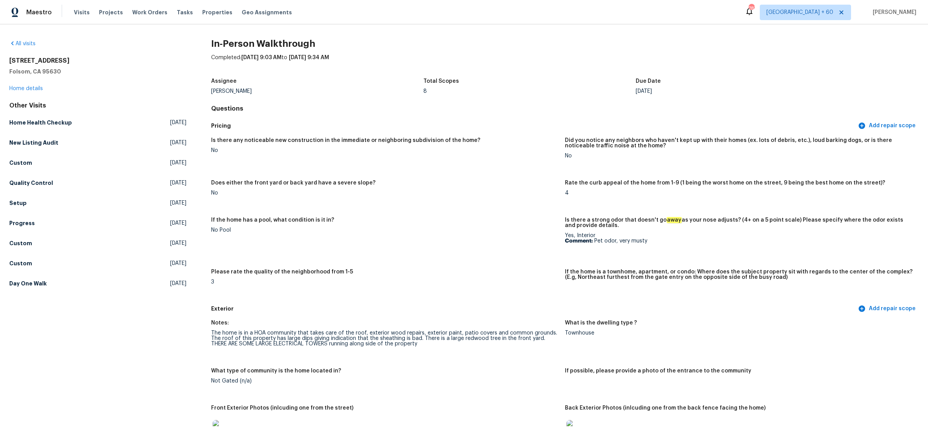  I want to click on span: Maestro, so click(39, 12).